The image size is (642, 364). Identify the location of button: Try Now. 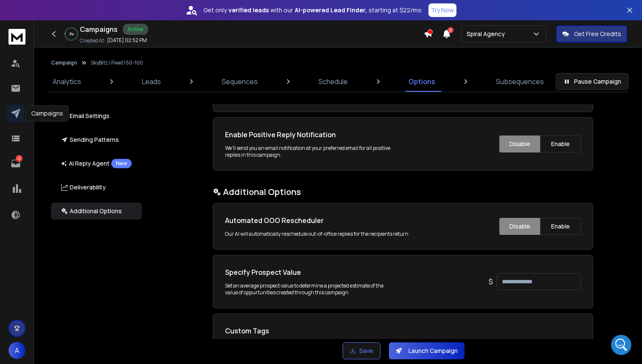
(442, 10).